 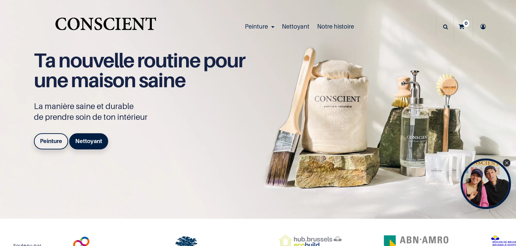 What do you see at coordinates (486, 183) in the screenshot?
I see `div: Tolstoy bubble widget` at bounding box center [486, 183].